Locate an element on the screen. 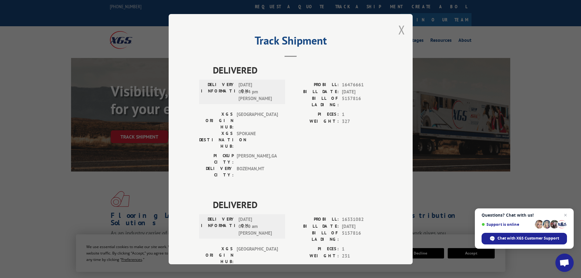 The image size is (581, 278). span: BOZEMAN , MT is located at coordinates (257, 172).